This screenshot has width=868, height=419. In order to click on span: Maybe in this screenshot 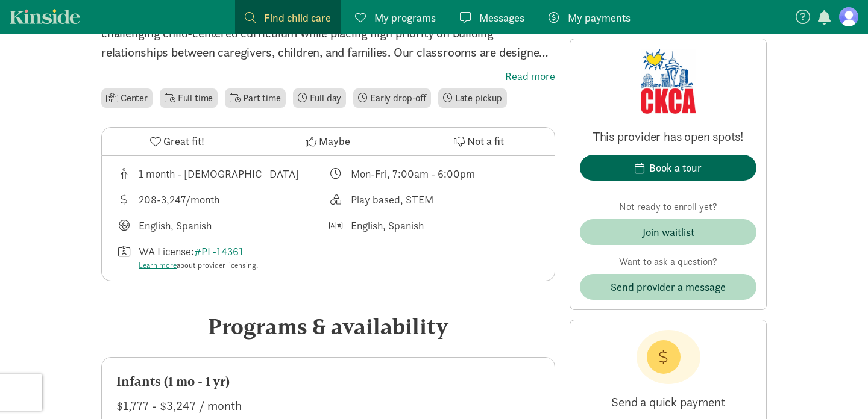, I will do `click(334, 141)`.